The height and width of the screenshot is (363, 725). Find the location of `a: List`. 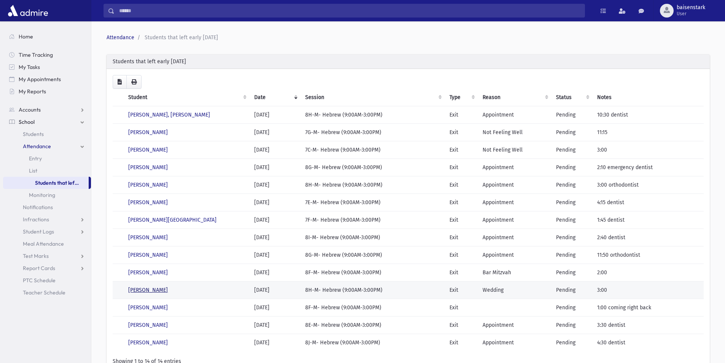

a: List is located at coordinates (47, 171).